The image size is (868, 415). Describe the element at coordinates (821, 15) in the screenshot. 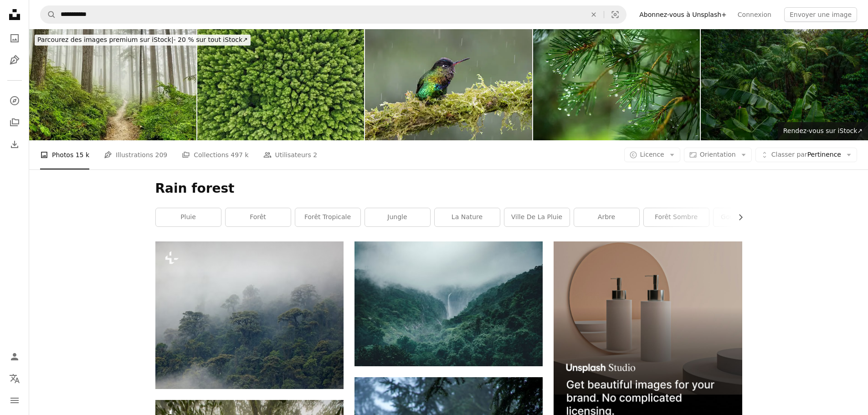

I see `button: Envoyer une image` at that location.